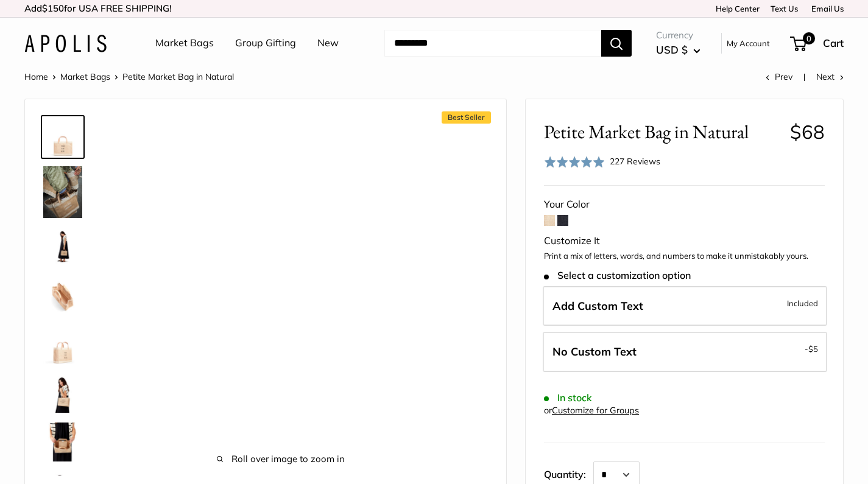 The height and width of the screenshot is (484, 868). I want to click on span: 0, so click(809, 38).